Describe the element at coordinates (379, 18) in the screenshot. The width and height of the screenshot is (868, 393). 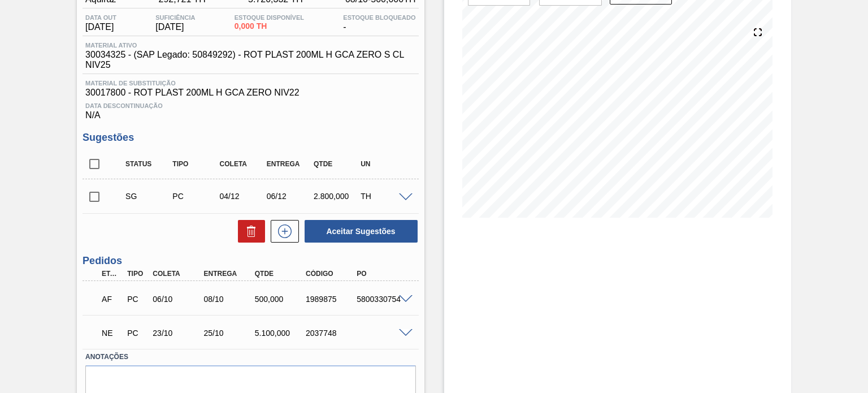
I see `span: Estoque Bloqueado` at that location.